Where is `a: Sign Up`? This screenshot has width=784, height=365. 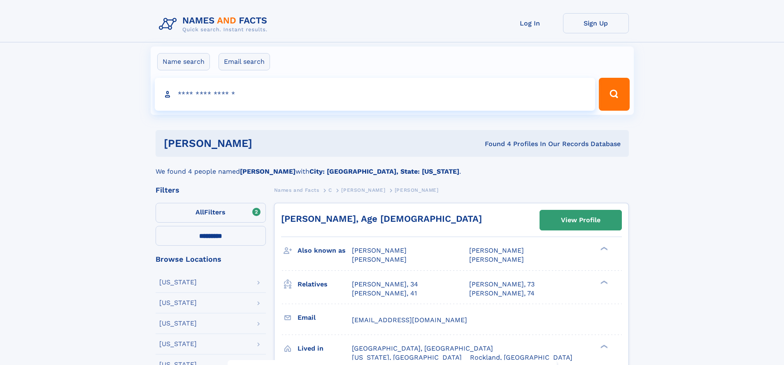 a: Sign Up is located at coordinates (596, 23).